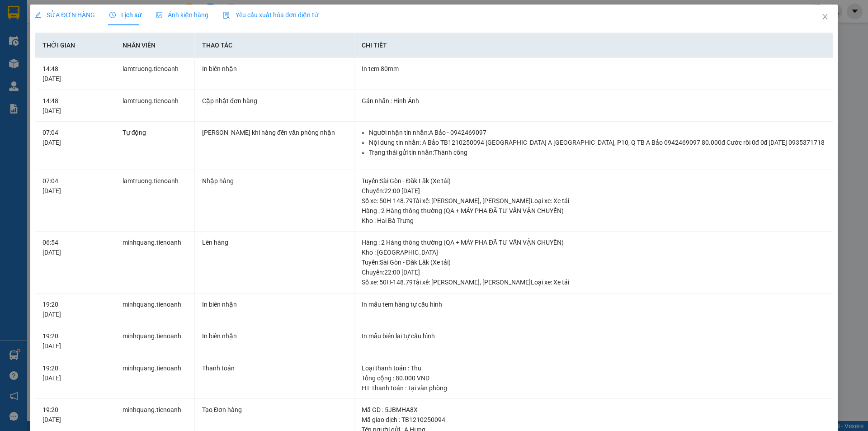  What do you see at coordinates (594, 378) in the screenshot?
I see `div: Tổng cộng : 80.000 VND` at bounding box center [594, 378].